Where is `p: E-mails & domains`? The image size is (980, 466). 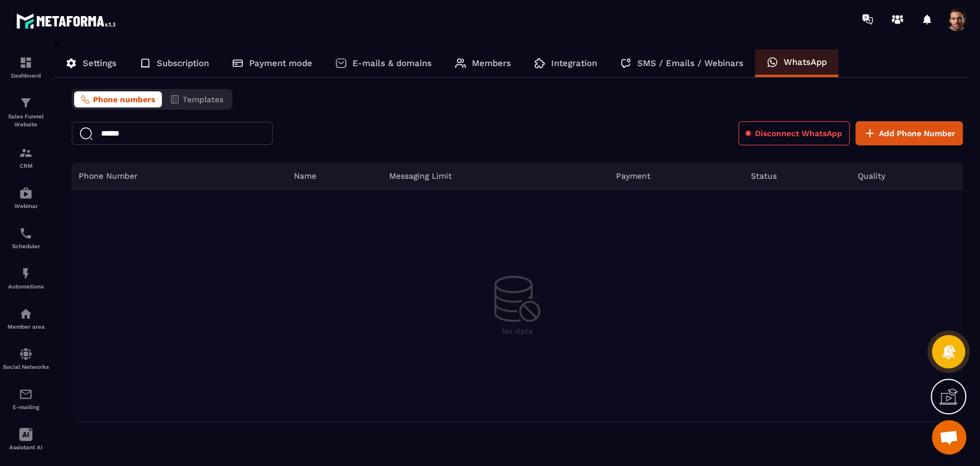
p: E-mails & domains is located at coordinates (392, 63).